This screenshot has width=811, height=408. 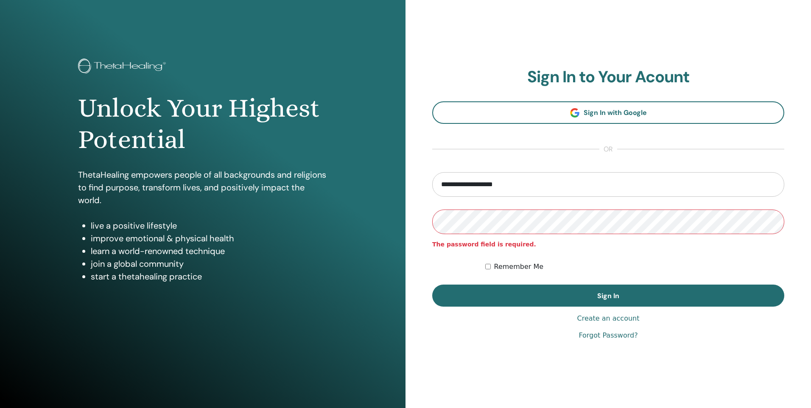 What do you see at coordinates (609, 149) in the screenshot?
I see `span: or` at bounding box center [609, 149].